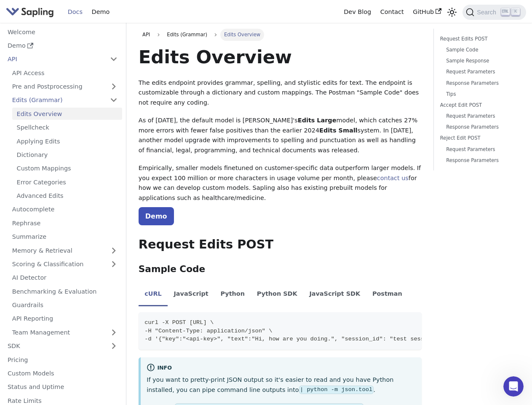  I want to click on a: Edits (Grammar), so click(65, 100).